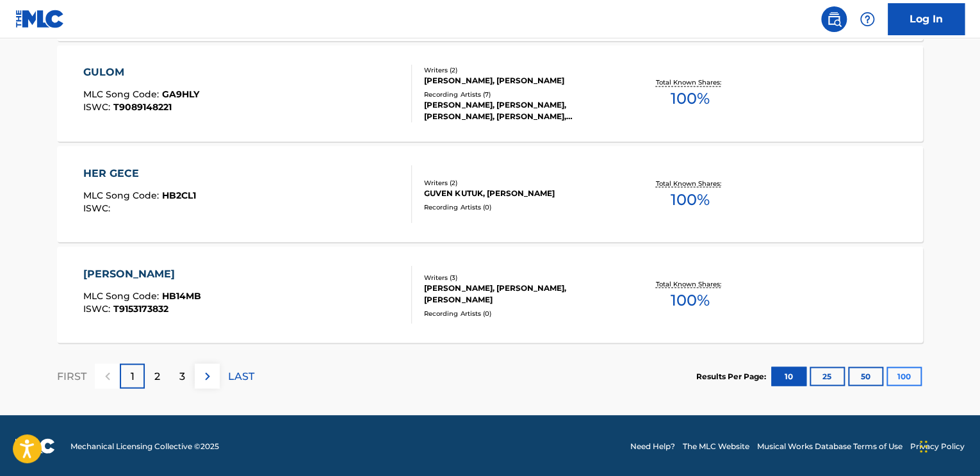 The width and height of the screenshot is (980, 476). What do you see at coordinates (181, 94) in the screenshot?
I see `span: GA9HLY` at bounding box center [181, 94].